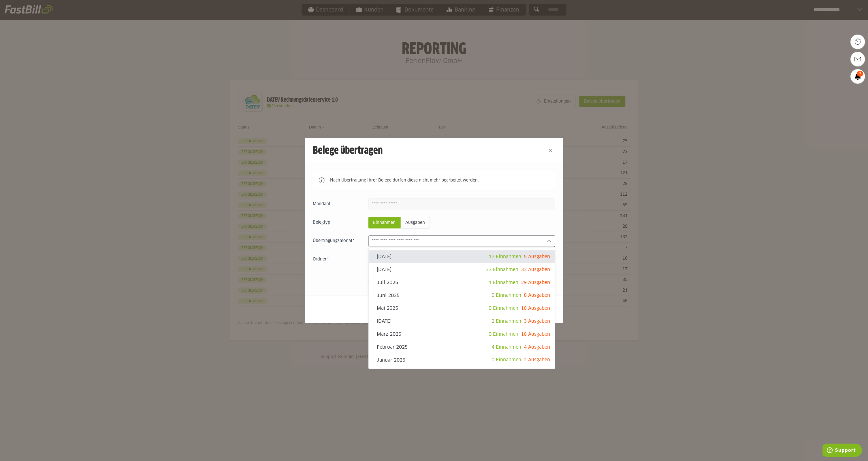 This screenshot has height=461, width=868. Describe the element at coordinates (385, 223) in the screenshot. I see `sl-radio-button: Einnahmen` at that location.